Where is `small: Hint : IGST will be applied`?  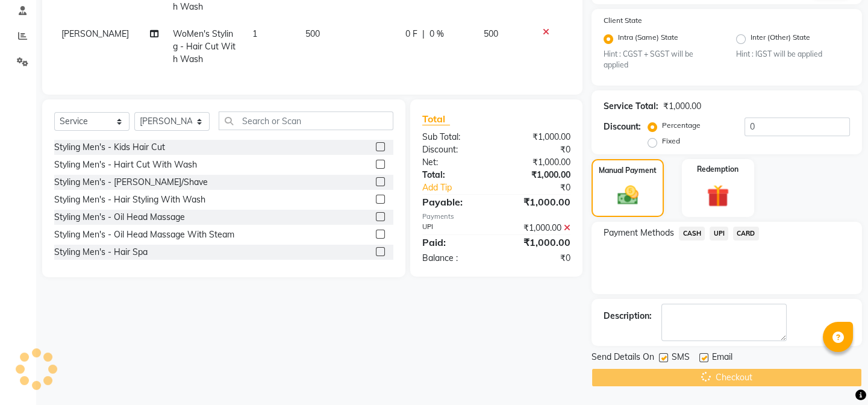
small: Hint : IGST will be applied is located at coordinates (793, 54).